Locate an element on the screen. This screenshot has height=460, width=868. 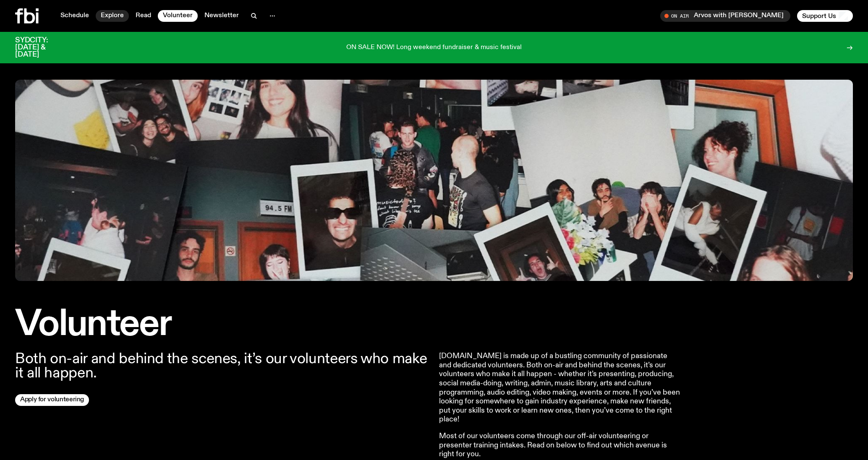
a: Apply for volunteering is located at coordinates (52, 400).